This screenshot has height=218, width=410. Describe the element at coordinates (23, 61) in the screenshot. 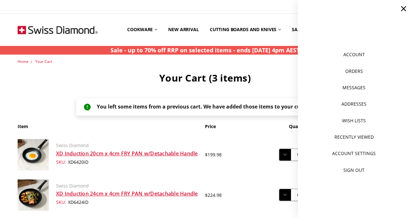

I see `span: Home` at that location.